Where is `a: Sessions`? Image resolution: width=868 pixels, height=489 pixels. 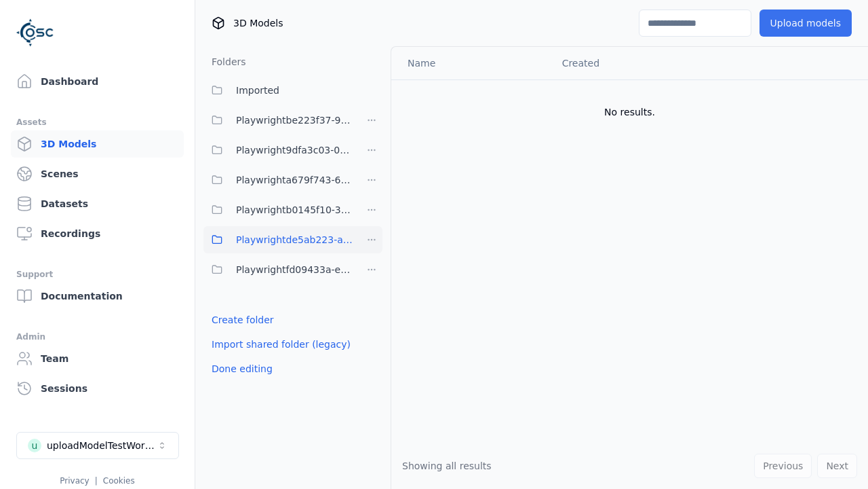 a: Sessions is located at coordinates (97, 388).